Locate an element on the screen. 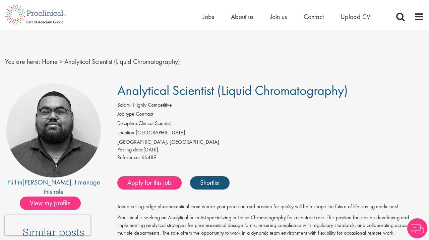 The width and height of the screenshot is (429, 240). span: Upload CV is located at coordinates (355, 17).